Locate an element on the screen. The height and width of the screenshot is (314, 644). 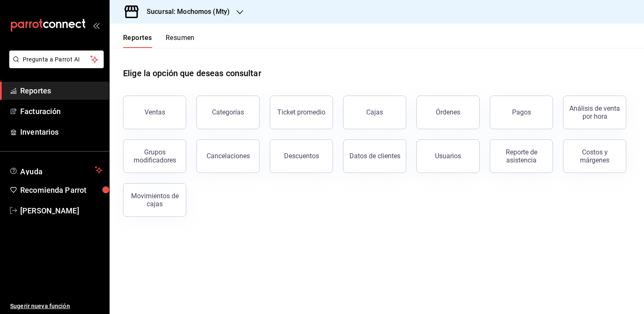
div: Grupos modificadores is located at coordinates (155, 156).